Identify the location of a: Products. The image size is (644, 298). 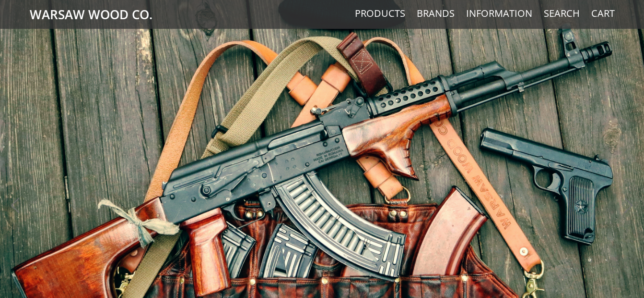
(380, 13).